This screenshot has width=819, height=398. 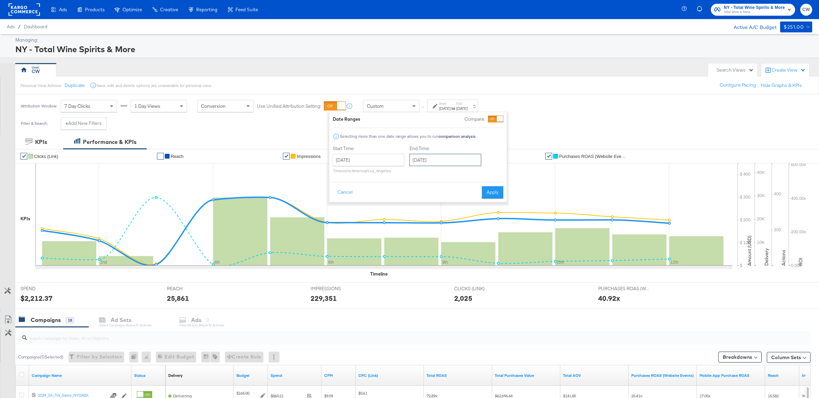 I want to click on div: Selecting more than one date range allows you to run ., so click(x=408, y=137).